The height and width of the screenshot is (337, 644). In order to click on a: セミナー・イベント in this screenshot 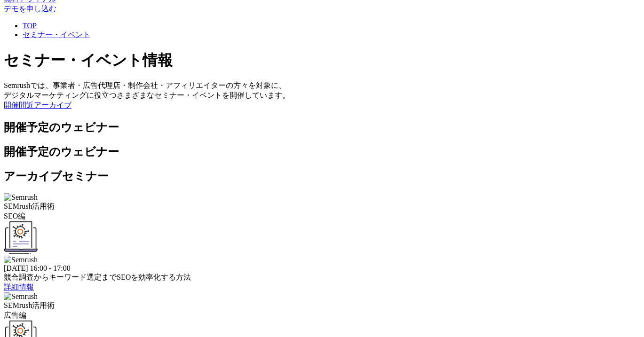, I will do `click(57, 34)`.